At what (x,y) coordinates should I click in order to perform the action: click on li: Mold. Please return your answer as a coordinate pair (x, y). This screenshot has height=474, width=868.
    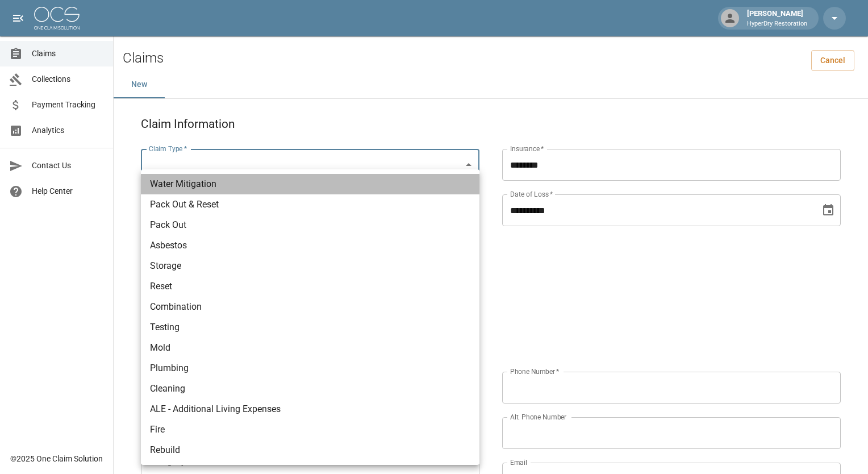
    Looking at the image, I should click on (310, 347).